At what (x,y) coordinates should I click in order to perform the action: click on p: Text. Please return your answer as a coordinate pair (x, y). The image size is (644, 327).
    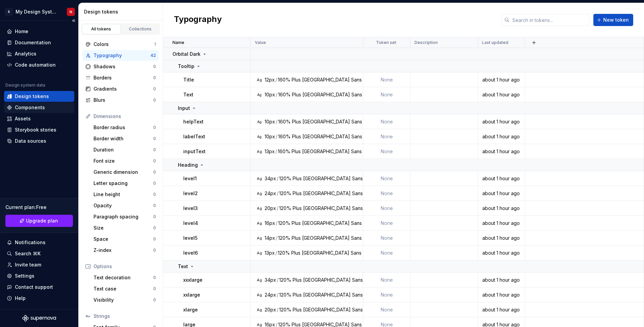
    Looking at the image, I should click on (189, 94).